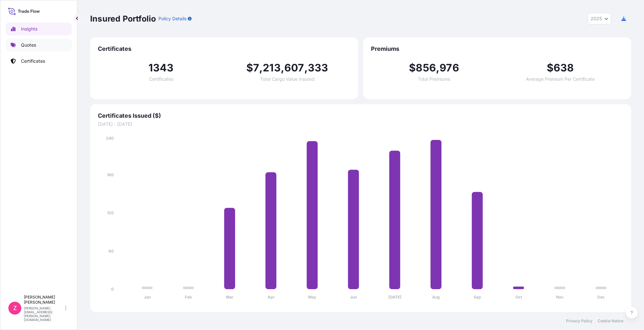  Describe the element at coordinates (256, 68) in the screenshot. I see `span: 7` at that location.